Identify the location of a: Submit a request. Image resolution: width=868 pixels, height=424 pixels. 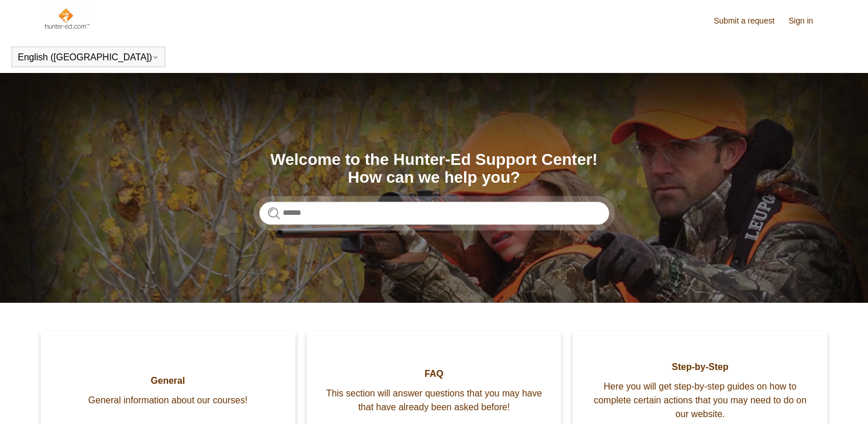
(750, 21).